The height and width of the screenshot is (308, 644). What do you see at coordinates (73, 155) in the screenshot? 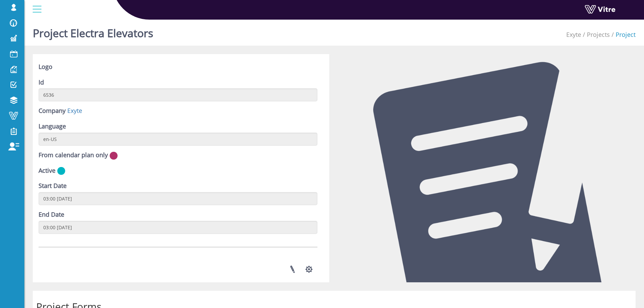
I see `label: From calendar plan only` at bounding box center [73, 155].